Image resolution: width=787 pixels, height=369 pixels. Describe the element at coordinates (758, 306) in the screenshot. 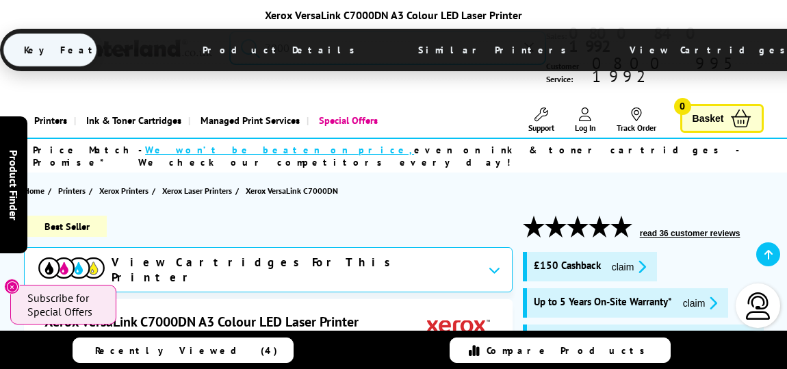

I see `img: user-headset-light.svg` at that location.